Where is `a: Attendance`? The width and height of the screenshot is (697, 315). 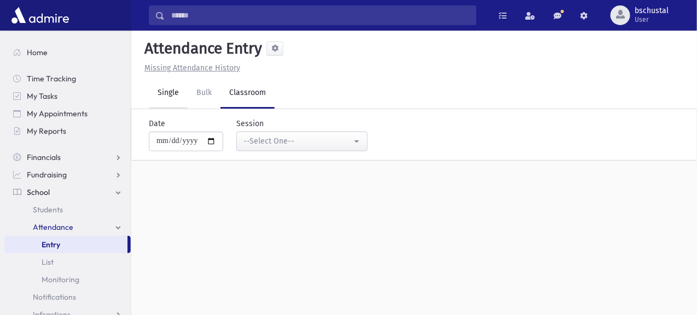 a: Attendance is located at coordinates (67, 227).